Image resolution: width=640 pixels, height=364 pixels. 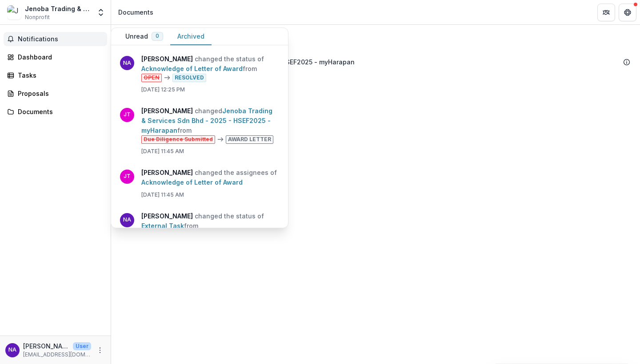 What do you see at coordinates (100, 351) in the screenshot?
I see `button: More` at bounding box center [100, 351].